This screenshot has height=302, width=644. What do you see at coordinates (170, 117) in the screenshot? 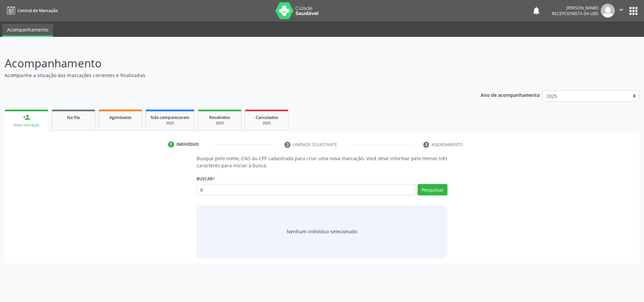
I see `span: Não compareceram` at bounding box center [170, 117].